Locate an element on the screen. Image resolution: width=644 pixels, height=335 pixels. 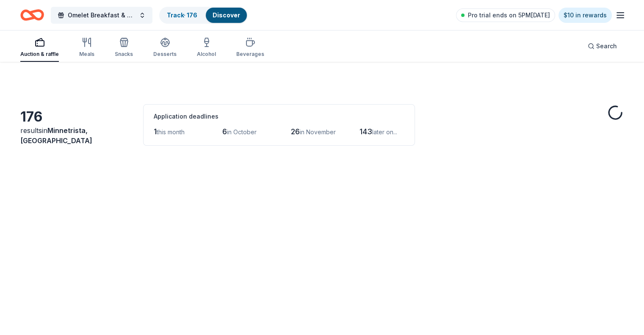
div: results is located at coordinates (77, 135).